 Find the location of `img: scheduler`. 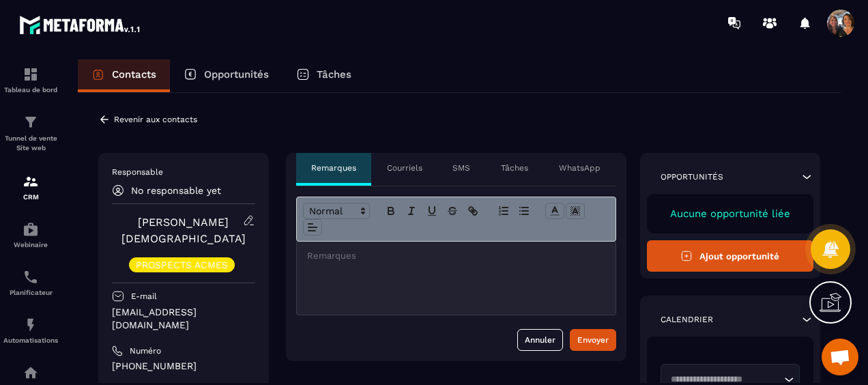

img: scheduler is located at coordinates (30, 277).